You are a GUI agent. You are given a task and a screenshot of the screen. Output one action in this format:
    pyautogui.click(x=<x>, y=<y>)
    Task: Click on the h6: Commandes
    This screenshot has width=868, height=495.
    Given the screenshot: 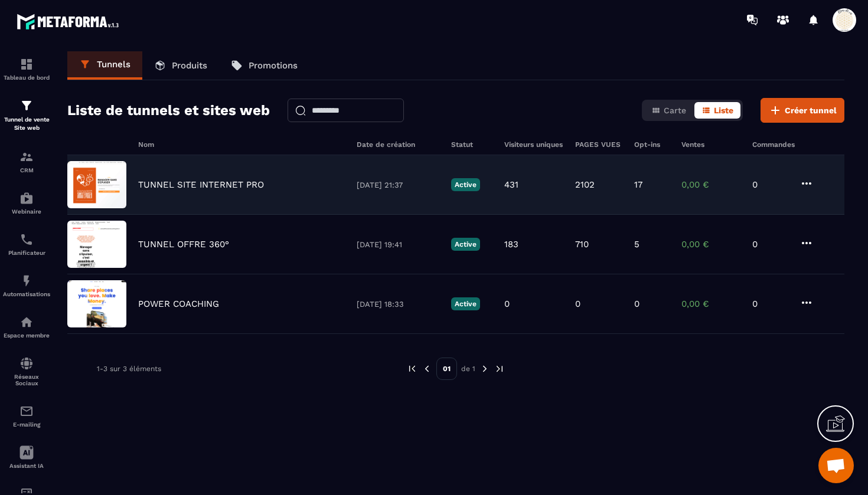 What is the action you would take?
    pyautogui.click(x=774, y=145)
    